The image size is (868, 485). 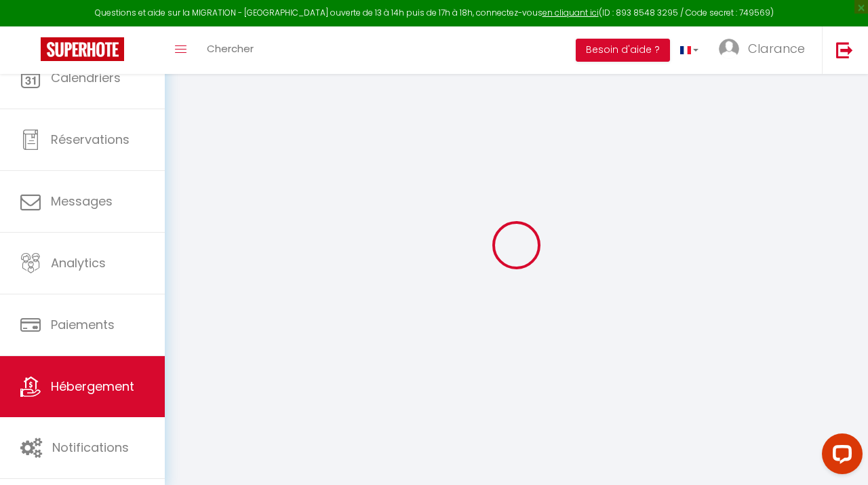 I want to click on span: Réservations, so click(x=90, y=139).